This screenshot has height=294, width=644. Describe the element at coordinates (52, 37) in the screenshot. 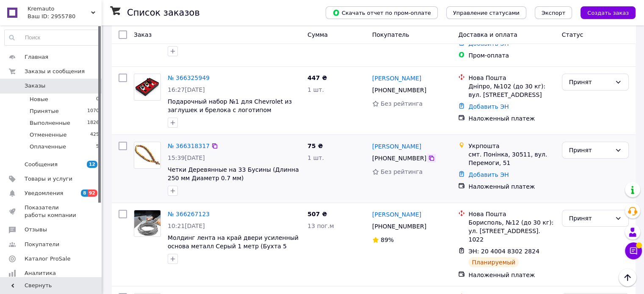

I see `input: Поиск` at that location.